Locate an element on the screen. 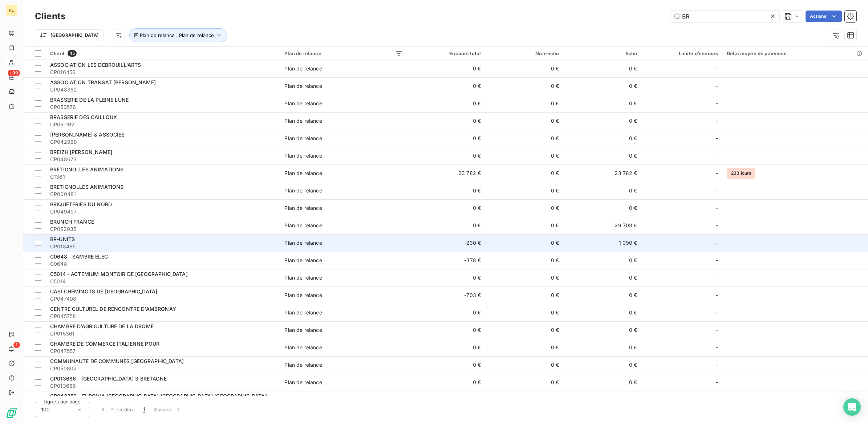 The image size is (868, 423). span: CP047408 is located at coordinates (163, 299).